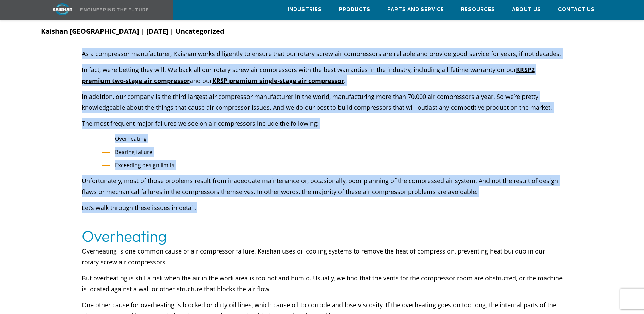 This screenshot has height=314, width=644. What do you see at coordinates (322, 53) in the screenshot?
I see `p: As a compressor manufacturer, Kaishan works diligently to ensure that our rotary screw air compre...` at bounding box center [322, 53].